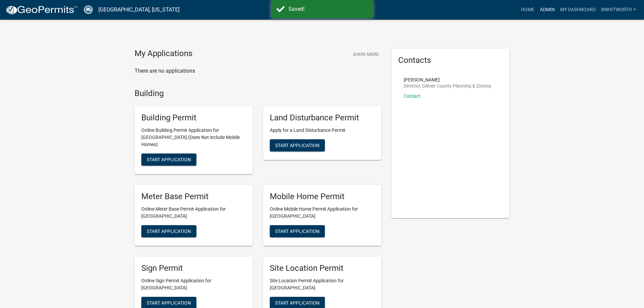  Describe the element at coordinates (194, 268) in the screenshot. I see `h5: Sign Permit` at that location.